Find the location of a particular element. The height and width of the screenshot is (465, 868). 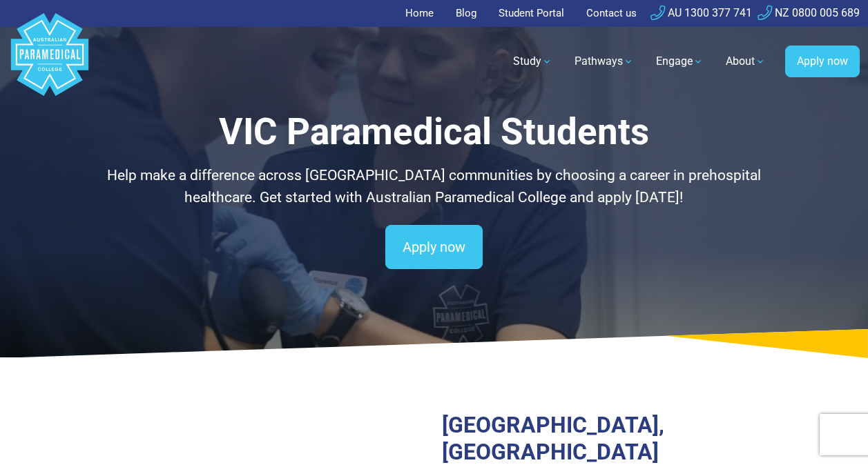

a: Pathways is located at coordinates (604, 62).